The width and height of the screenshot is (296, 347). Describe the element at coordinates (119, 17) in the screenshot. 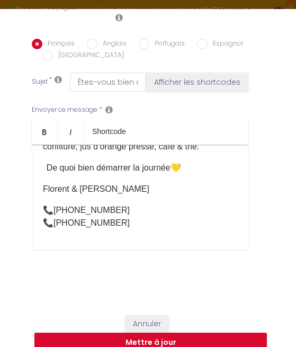

I see `i: Envoyer au prestataire si il est assigné` at that location.